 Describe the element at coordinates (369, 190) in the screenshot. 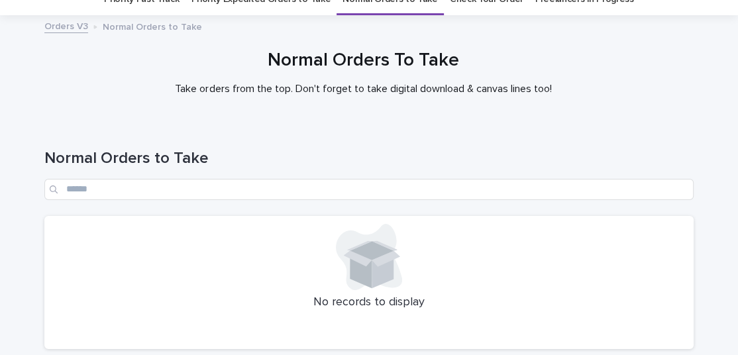

I see `div: Search` at that location.